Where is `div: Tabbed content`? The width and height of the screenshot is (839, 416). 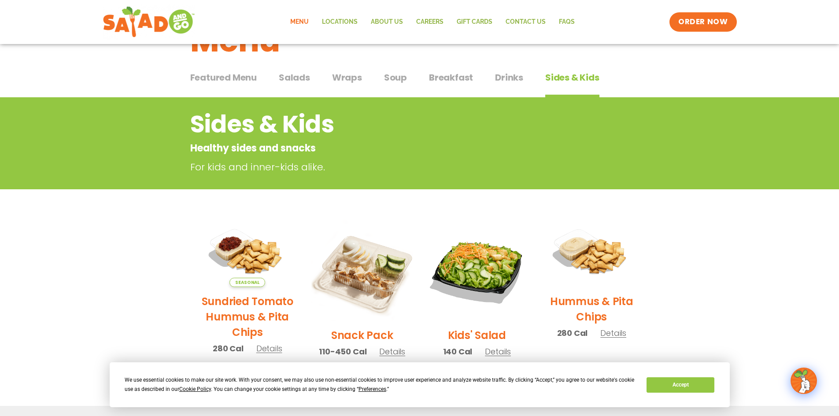
div: Tabbed content is located at coordinates (420, 83).